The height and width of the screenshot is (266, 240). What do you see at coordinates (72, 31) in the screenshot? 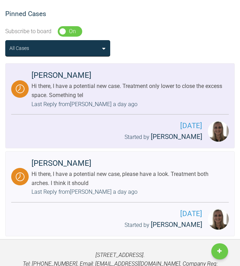
I see `div: On` at bounding box center [72, 31].